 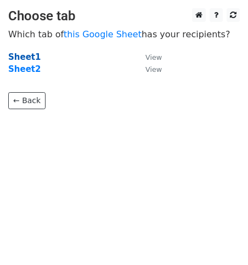 I want to click on a: Sheet2, so click(x=24, y=69).